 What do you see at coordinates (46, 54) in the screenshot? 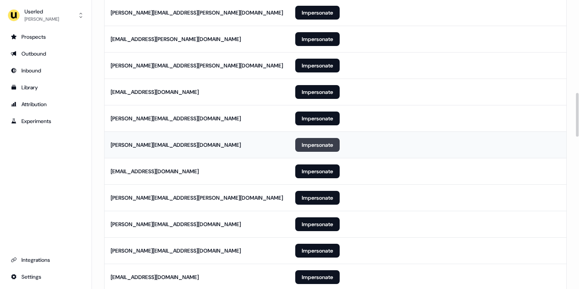
I see `a: Go to outbound experience` at bounding box center [46, 54].